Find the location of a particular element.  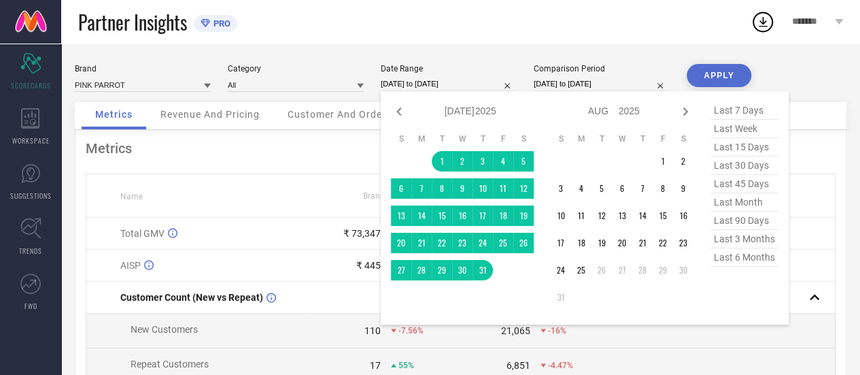

td: Sat Jul 26 2025 is located at coordinates (523, 243).